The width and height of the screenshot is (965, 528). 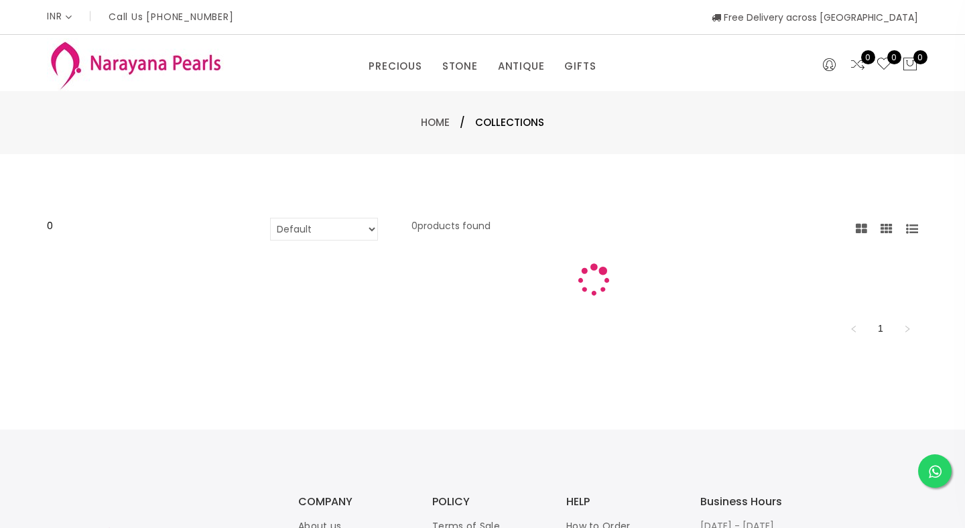 I want to click on span: Collections, so click(x=509, y=123).